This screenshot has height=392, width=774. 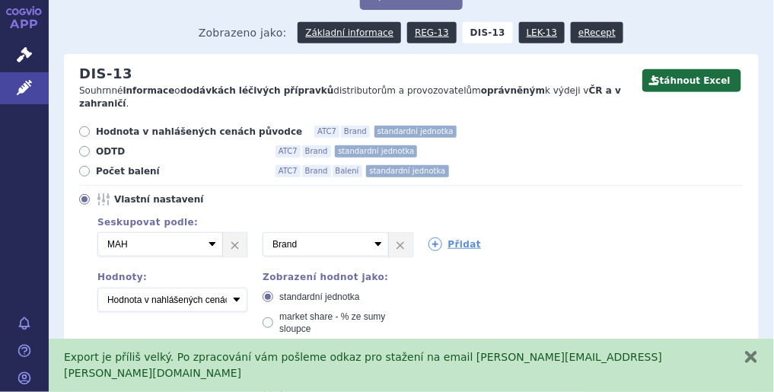 What do you see at coordinates (513, 91) in the screenshot?
I see `strong: oprávněným` at bounding box center [513, 91].